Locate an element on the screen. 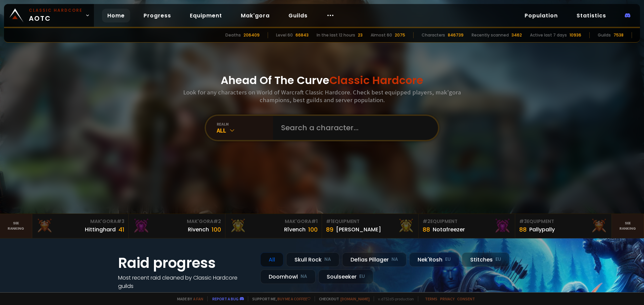 This screenshot has width=644, height=305. a: Report a bug is located at coordinates (225, 299).